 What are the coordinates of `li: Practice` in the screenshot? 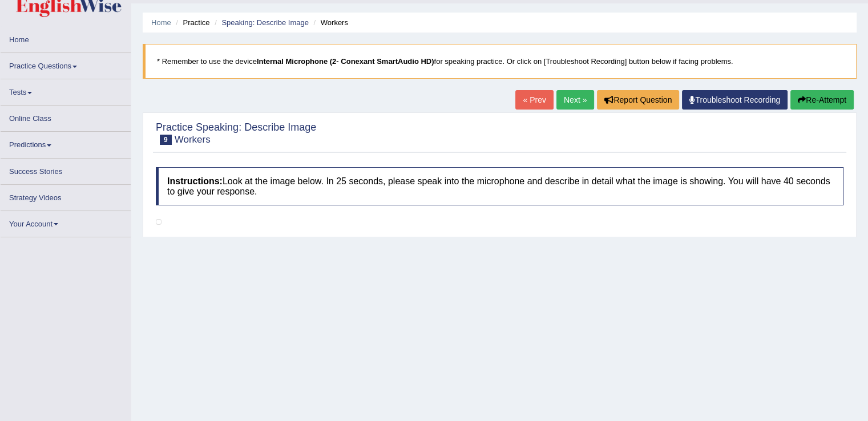 It's located at (191, 23).